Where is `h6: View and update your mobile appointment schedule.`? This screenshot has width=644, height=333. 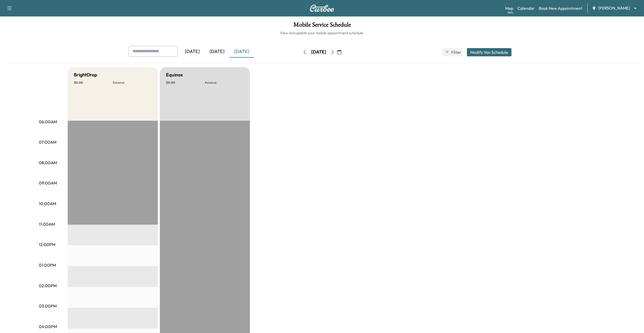
h6: View and update your mobile appointment schedule. is located at coordinates (322, 33).